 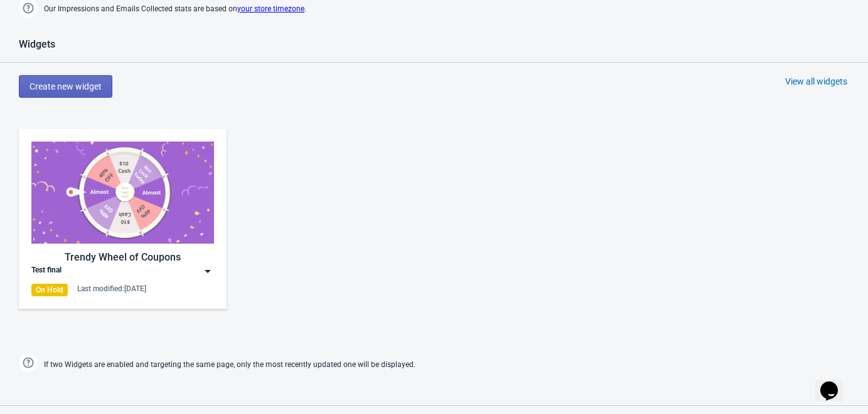 I want to click on span: Create new widget, so click(x=65, y=86).